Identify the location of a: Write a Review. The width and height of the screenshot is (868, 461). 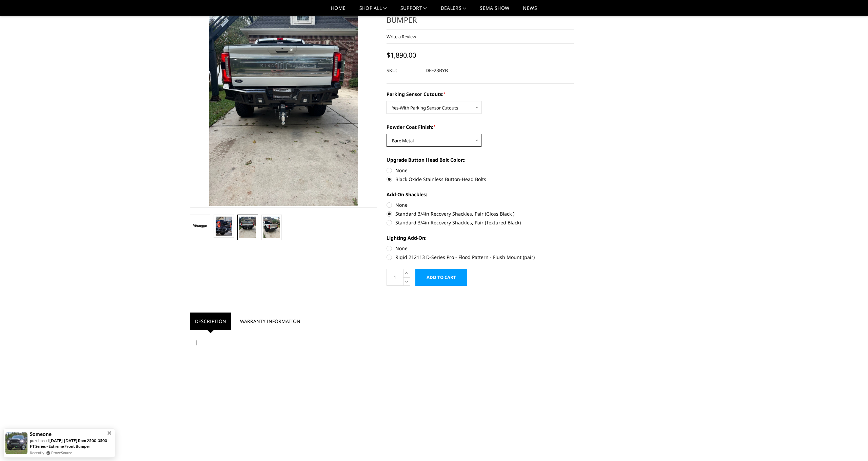
(402, 37).